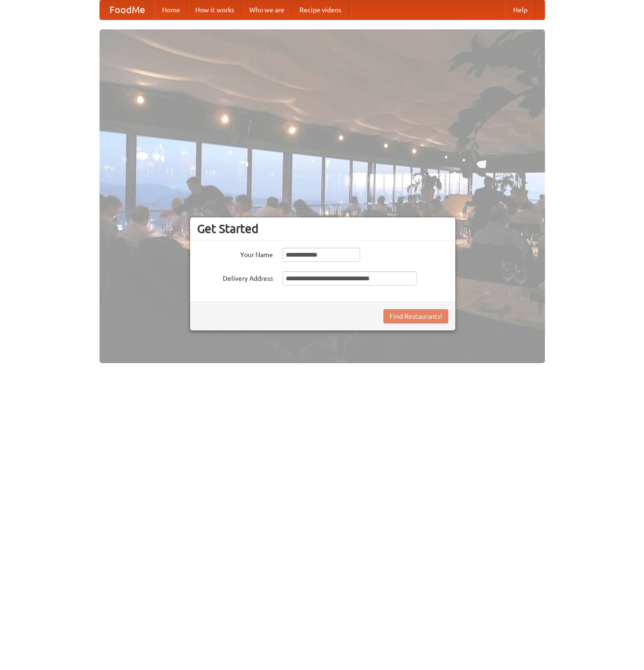 The height and width of the screenshot is (670, 644). I want to click on a: Who we are, so click(266, 10).